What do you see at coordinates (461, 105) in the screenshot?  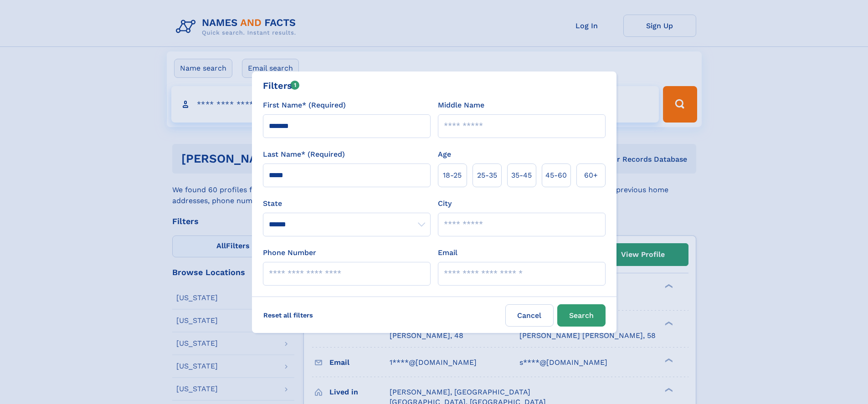 I see `label: Middle Name` at bounding box center [461, 105].